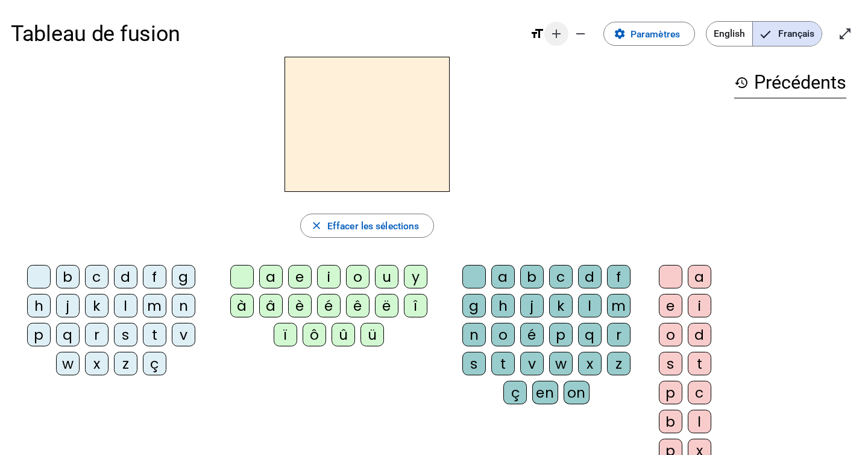  Describe the element at coordinates (241, 305) in the screenshot. I see `div: à` at that location.